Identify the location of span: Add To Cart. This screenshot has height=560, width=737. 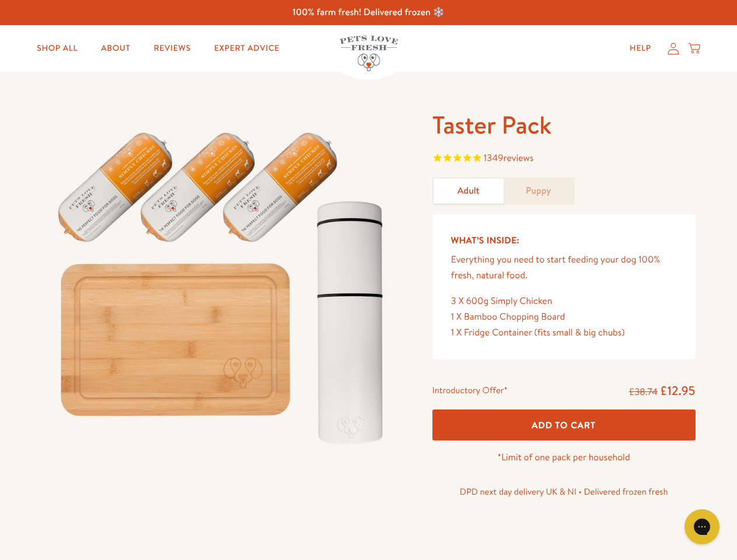
(564, 424).